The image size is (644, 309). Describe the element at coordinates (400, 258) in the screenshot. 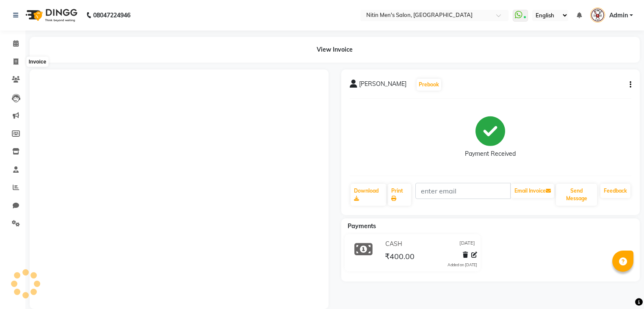

I see `span: ₹400.00` at that location.